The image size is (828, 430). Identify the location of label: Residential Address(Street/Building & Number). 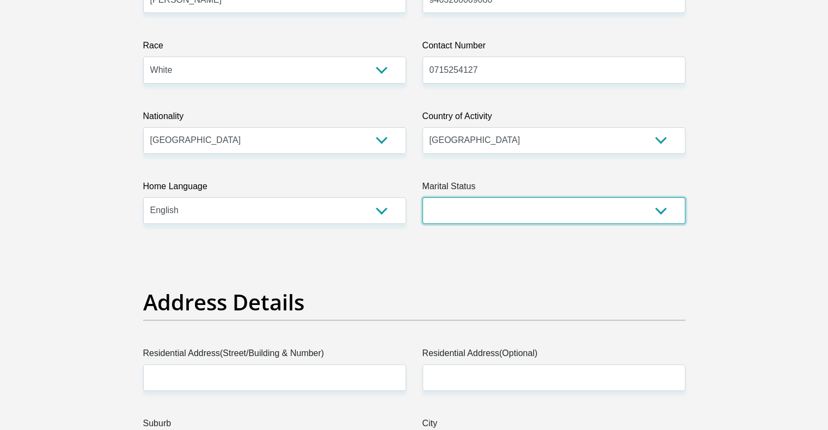
(274, 356).